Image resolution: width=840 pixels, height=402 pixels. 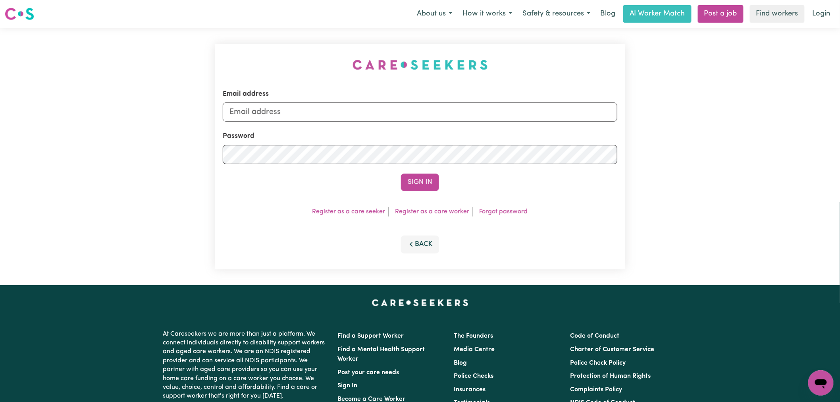 What do you see at coordinates (470, 390) in the screenshot?
I see `a: Insurances` at bounding box center [470, 390].